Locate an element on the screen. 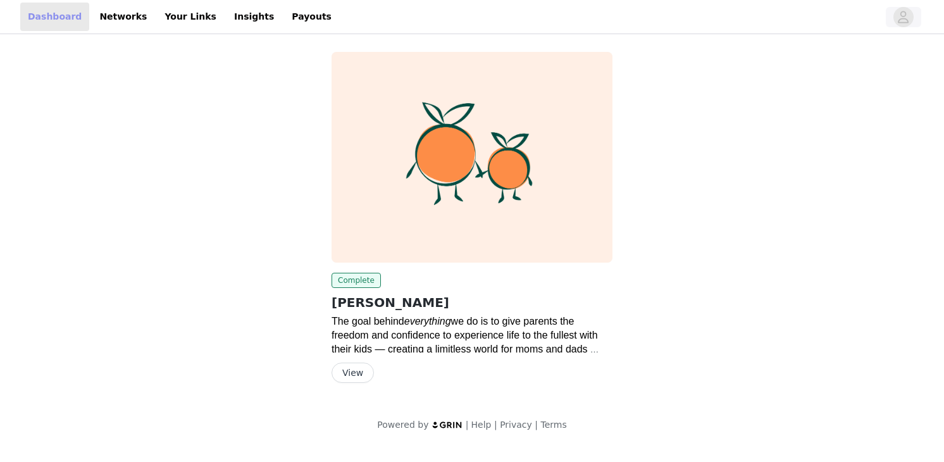 Image resolution: width=944 pixels, height=462 pixels. a: Privacy is located at coordinates (516, 425).